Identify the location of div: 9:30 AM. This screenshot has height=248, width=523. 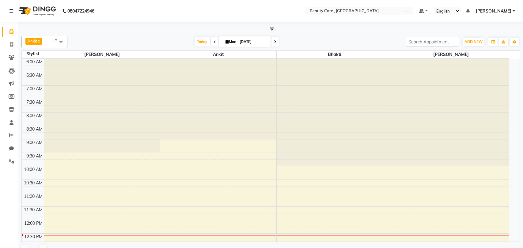
(34, 156).